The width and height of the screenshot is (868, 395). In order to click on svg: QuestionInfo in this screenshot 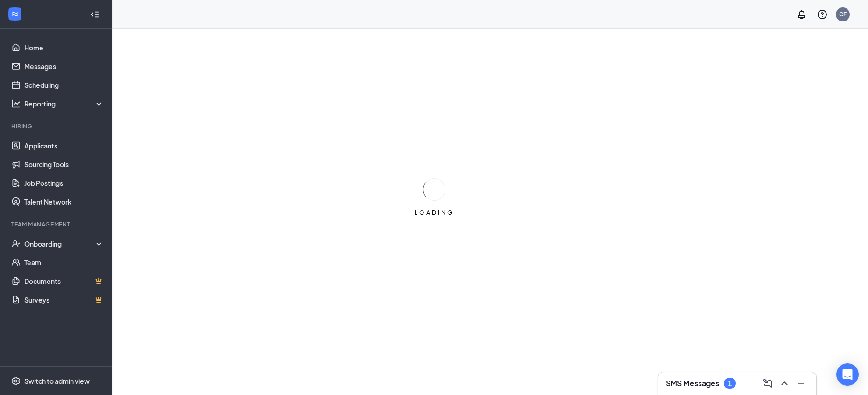, I will do `click(822, 14)`.